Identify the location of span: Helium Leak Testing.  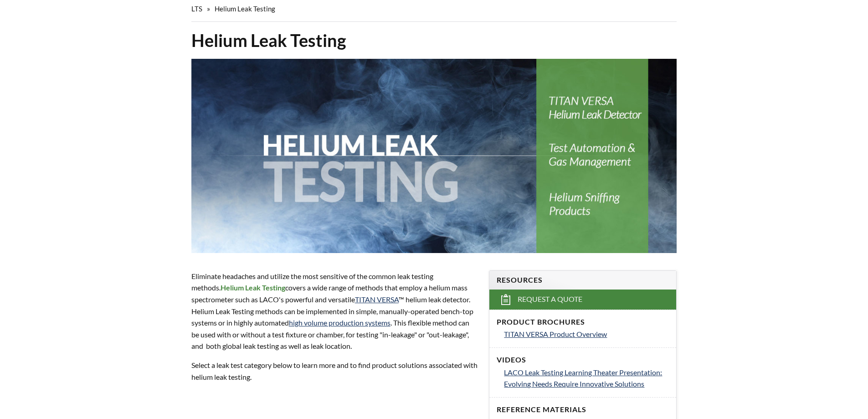
(244, 9).